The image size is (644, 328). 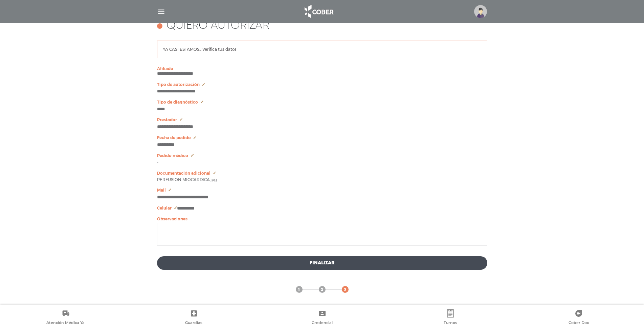 What do you see at coordinates (218, 26) in the screenshot?
I see `h4: Quiero autorizar` at bounding box center [218, 26].